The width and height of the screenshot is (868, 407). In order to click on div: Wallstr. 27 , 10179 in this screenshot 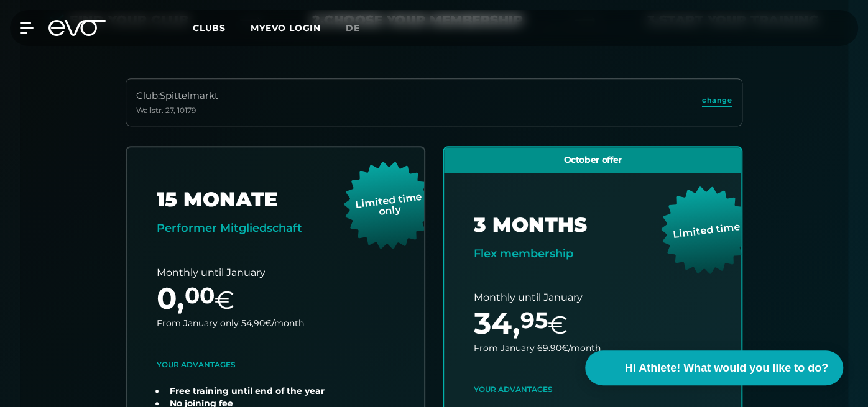, I will do `click(177, 111)`.